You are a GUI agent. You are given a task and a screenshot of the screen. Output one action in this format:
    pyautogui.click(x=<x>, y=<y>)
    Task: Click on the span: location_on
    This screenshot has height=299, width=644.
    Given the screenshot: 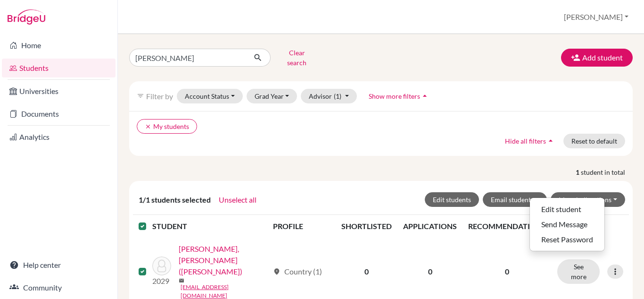 What is the action you would take?
    pyautogui.click(x=276, y=272)
    